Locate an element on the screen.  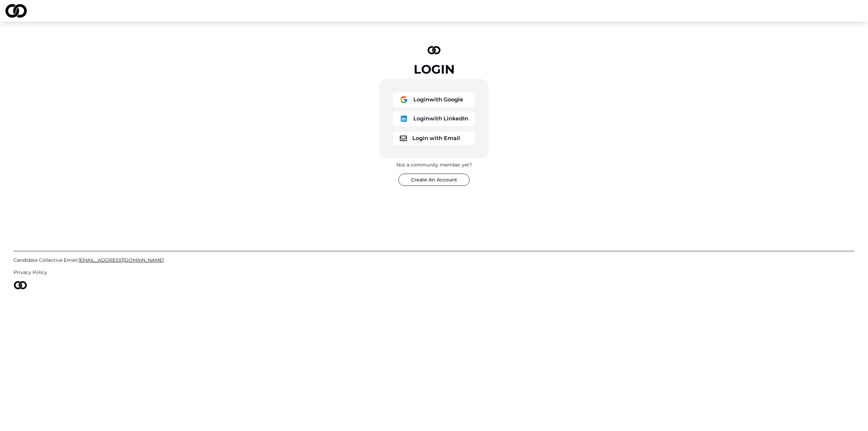
button: Create An Account is located at coordinates (434, 180).